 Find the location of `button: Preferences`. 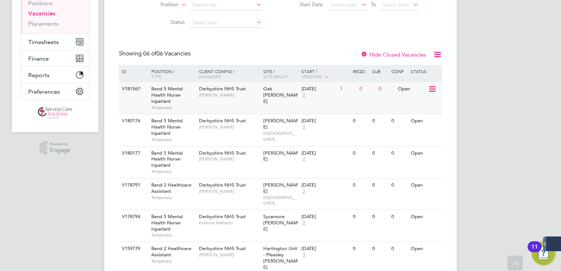

button: Preferences is located at coordinates (55, 91).